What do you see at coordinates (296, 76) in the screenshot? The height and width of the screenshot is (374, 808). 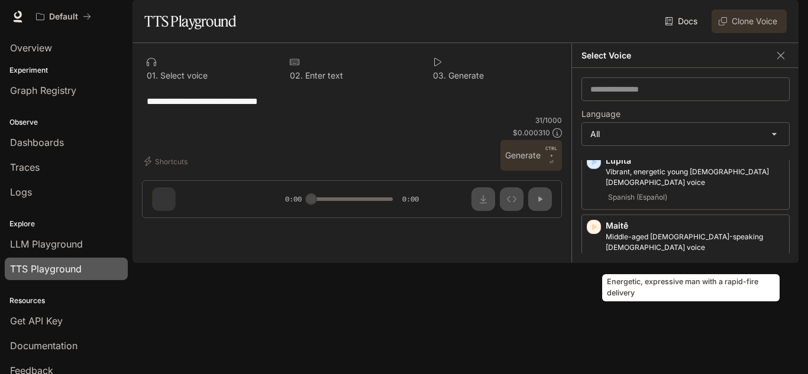 I see `p: 0 2 .` at bounding box center [296, 76].